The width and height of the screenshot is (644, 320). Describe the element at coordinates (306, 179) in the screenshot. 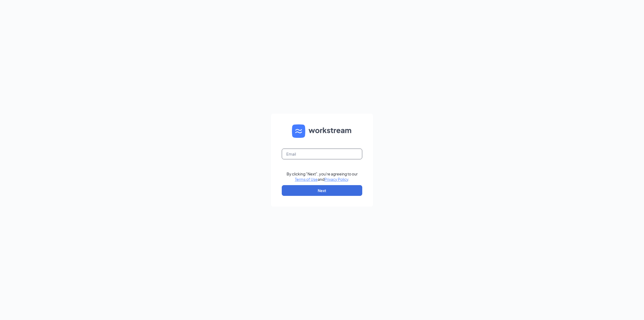

I see `a: Terms of Use` at that location.